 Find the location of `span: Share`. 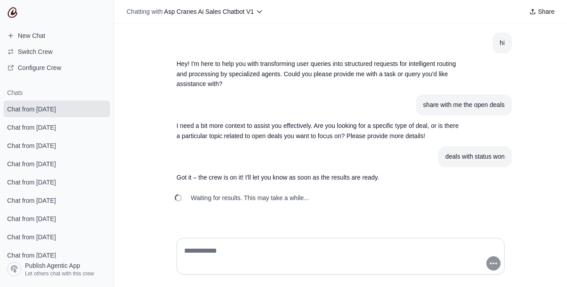

span: Share is located at coordinates (546, 12).